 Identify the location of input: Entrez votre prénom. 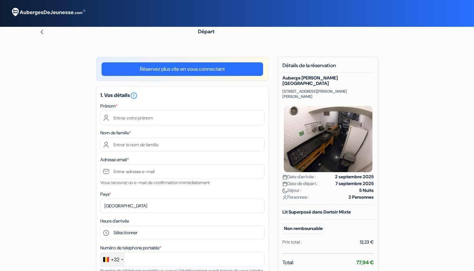
(182, 117).